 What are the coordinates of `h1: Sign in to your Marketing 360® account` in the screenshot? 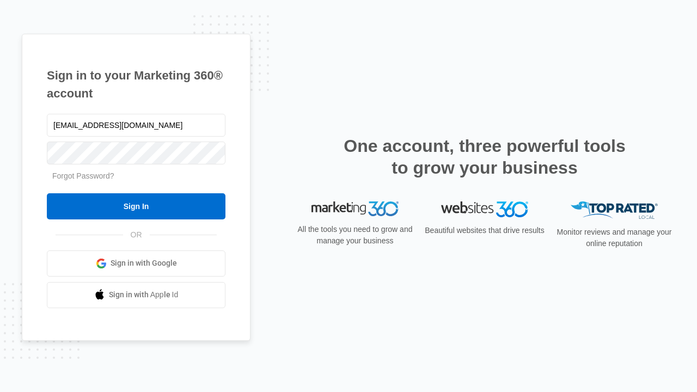 It's located at (136, 84).